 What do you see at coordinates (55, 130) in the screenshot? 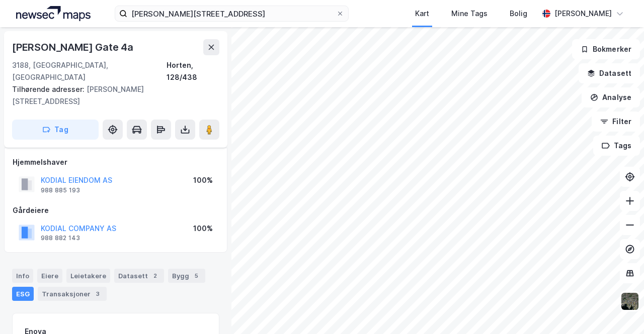
I see `button: Tag` at bounding box center [55, 130].